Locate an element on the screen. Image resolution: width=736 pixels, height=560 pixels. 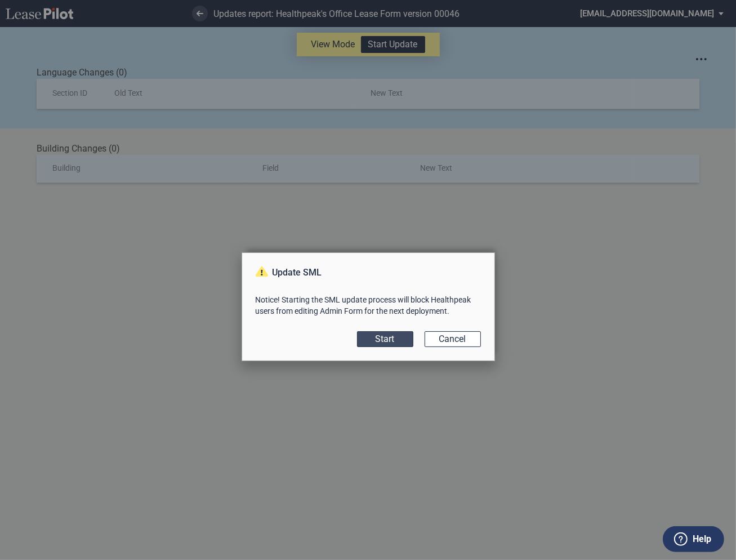
label: Help is located at coordinates (702, 539).